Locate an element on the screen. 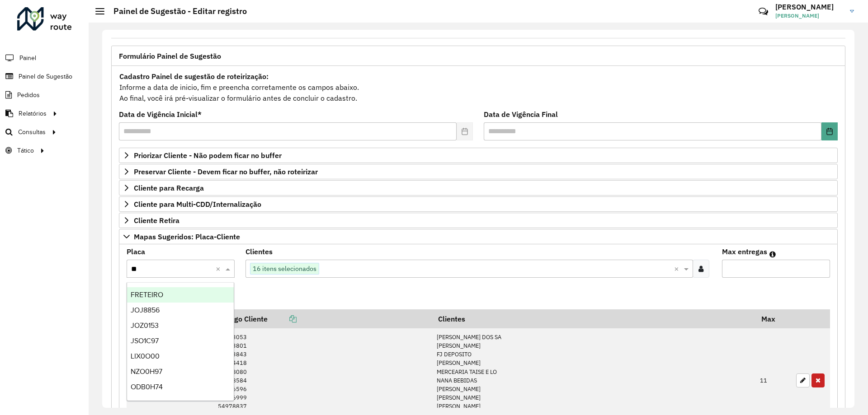 The image size is (868, 415). span: Pedidos is located at coordinates (28, 95).